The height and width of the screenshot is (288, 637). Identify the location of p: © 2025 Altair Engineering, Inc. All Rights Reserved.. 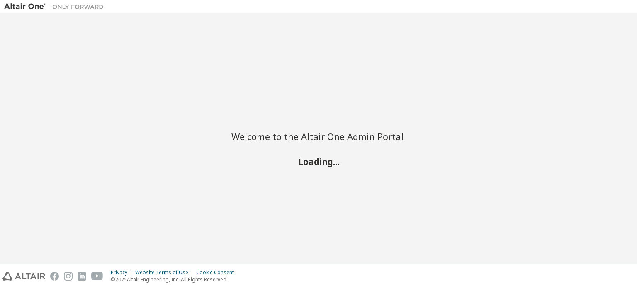
(175, 280).